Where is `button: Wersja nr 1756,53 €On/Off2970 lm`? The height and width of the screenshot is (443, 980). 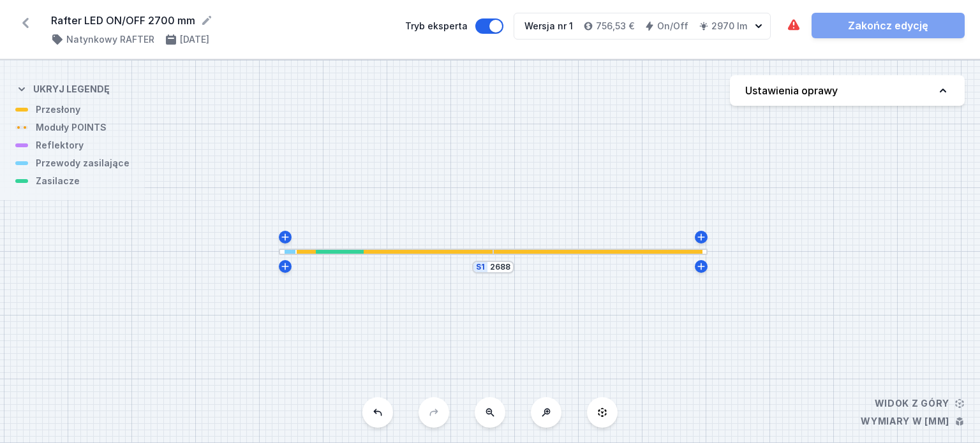 button: Wersja nr 1756,53 €On/Off2970 lm is located at coordinates (642, 26).